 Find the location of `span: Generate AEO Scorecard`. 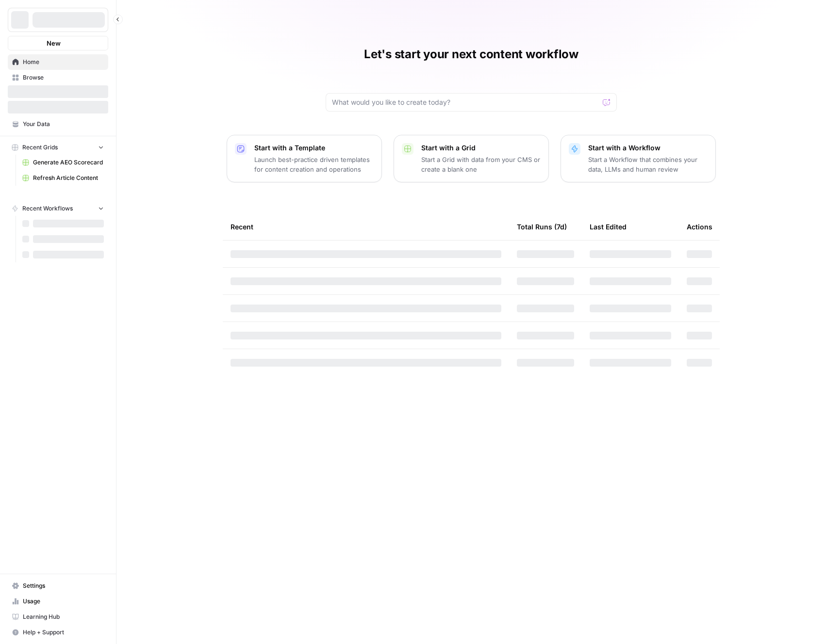

span: Generate AEO Scorecard is located at coordinates (68, 162).